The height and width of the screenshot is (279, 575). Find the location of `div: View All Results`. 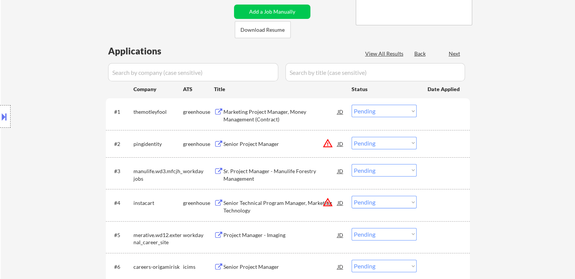

div: View All Results is located at coordinates (385, 54).